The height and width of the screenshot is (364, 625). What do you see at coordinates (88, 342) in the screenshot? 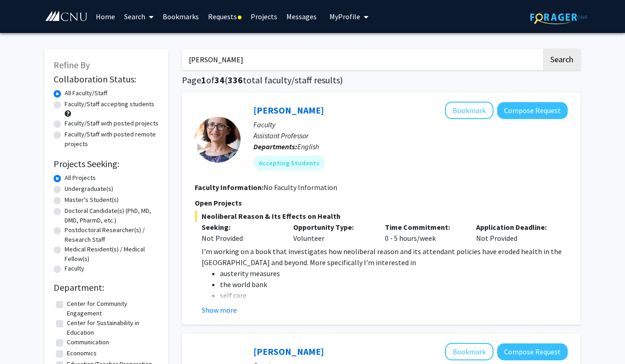
I see `label: Communication` at bounding box center [88, 342].